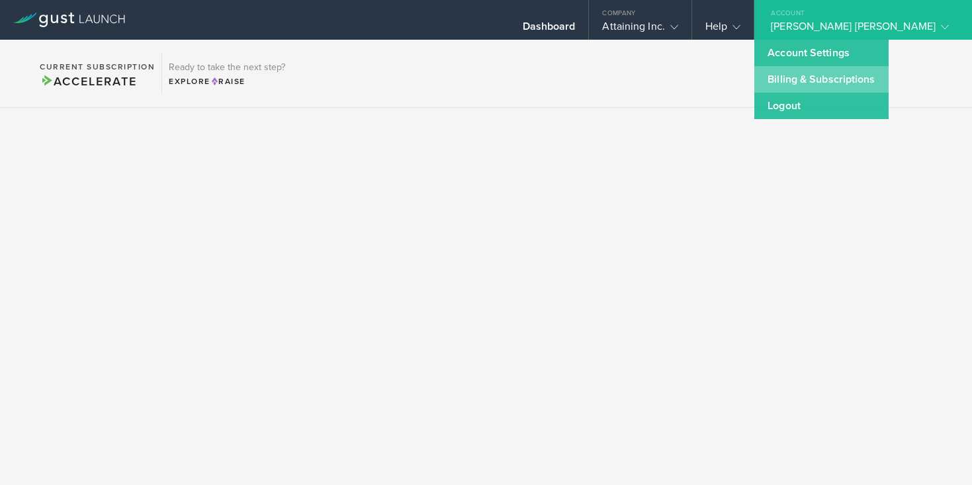  What do you see at coordinates (227, 67) in the screenshot?
I see `h3: Ready to take the next step?` at bounding box center [227, 67].